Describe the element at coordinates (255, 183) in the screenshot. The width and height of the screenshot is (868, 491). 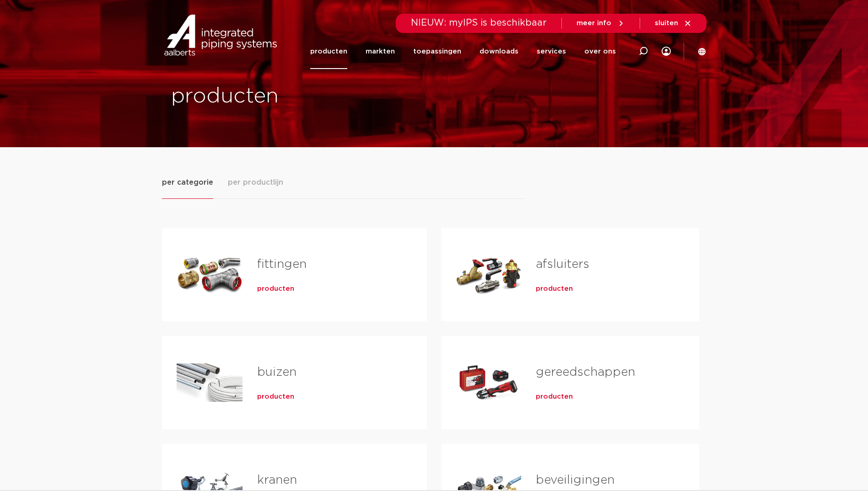
I see `span: per productlijn` at that location.